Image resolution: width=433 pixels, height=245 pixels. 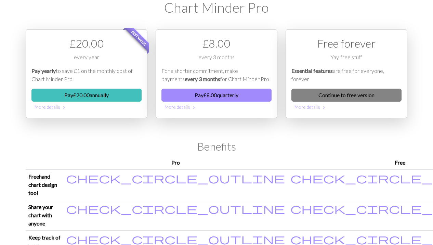 I want to click on div: Yay, free stuff, so click(x=347, y=60).